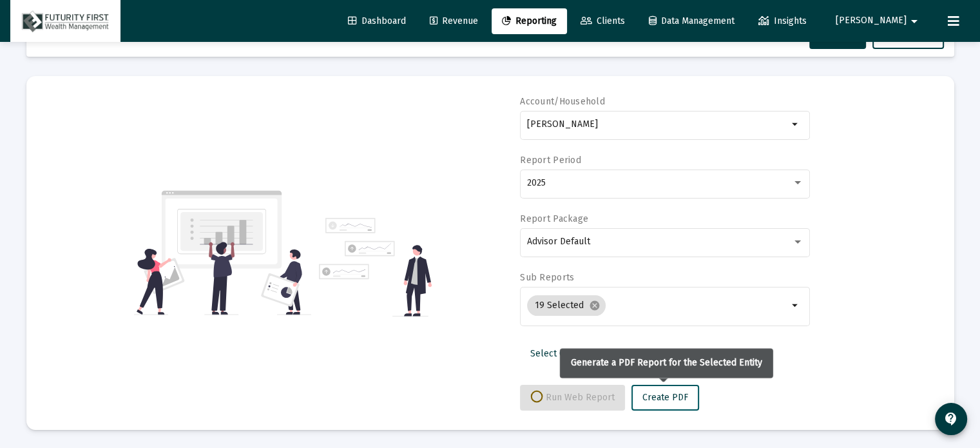 Image resolution: width=980 pixels, height=448 pixels. I want to click on label: Account/Household, so click(563, 101).